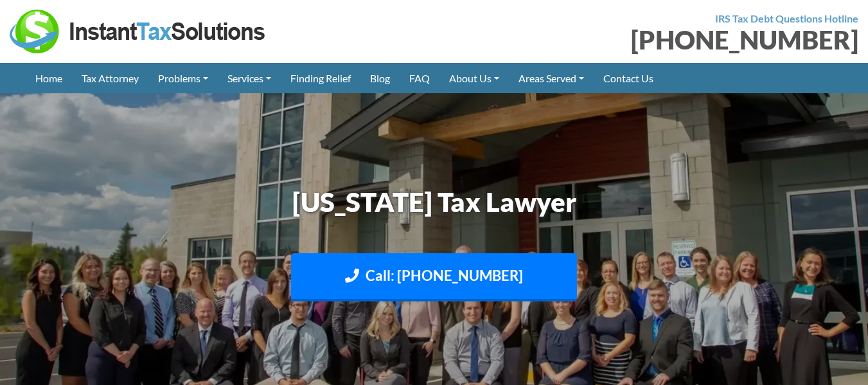 The width and height of the screenshot is (868, 385). I want to click on a: Blog, so click(379, 78).